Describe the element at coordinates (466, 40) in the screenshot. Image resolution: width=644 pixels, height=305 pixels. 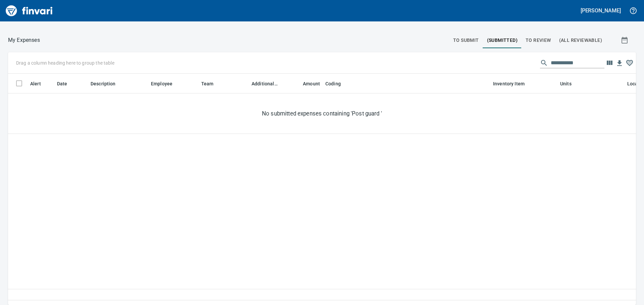
I see `span: To Submit` at that location.